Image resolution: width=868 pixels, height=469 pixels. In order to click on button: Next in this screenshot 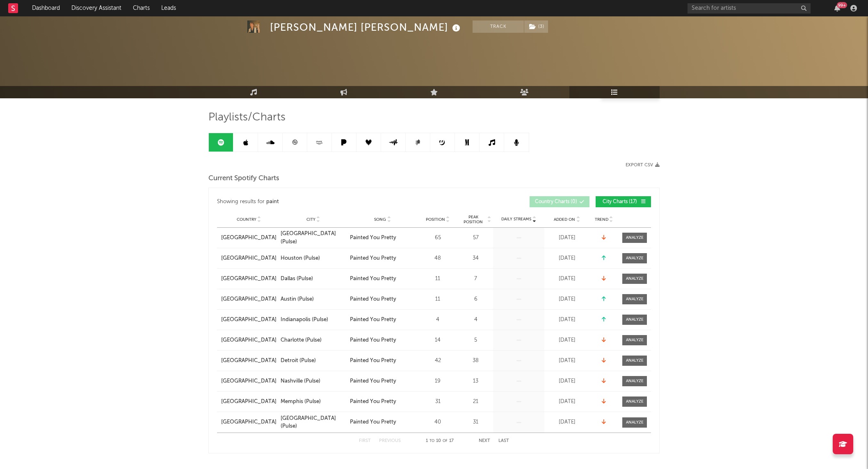, I will do `click(485, 441)`.